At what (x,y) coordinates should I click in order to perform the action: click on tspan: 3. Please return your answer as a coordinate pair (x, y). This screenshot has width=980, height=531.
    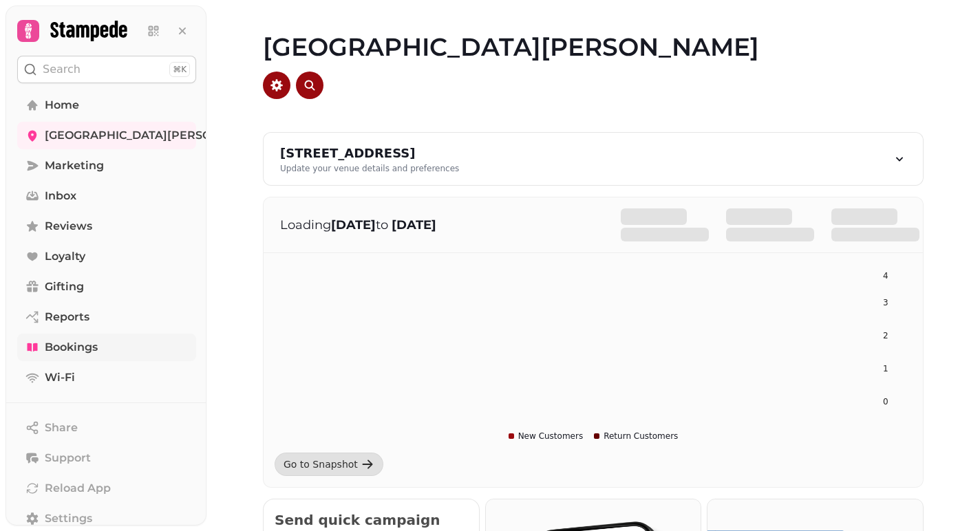
    Looking at the image, I should click on (886, 303).